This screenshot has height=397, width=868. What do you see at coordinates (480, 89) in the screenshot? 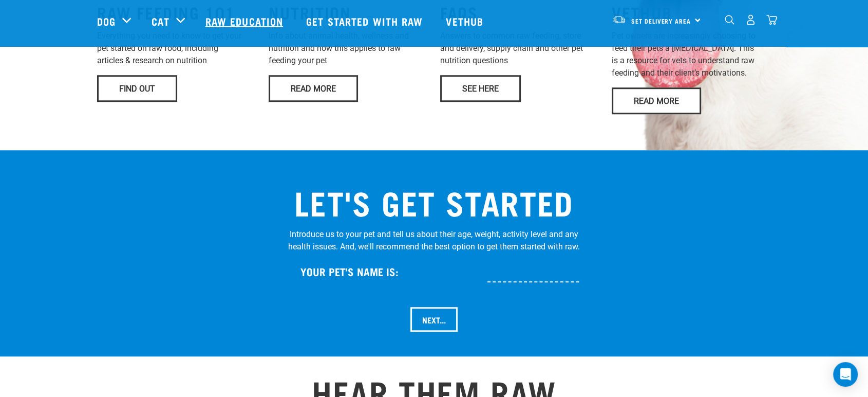
I see `a: See Here` at bounding box center [480, 89].